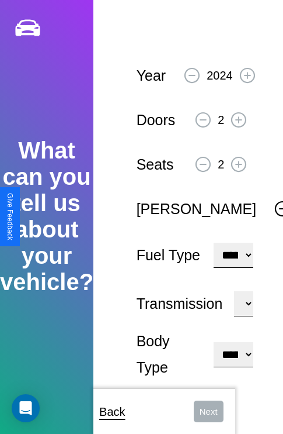 This screenshot has width=283, height=434. I want to click on p: Fuel Type, so click(170, 255).